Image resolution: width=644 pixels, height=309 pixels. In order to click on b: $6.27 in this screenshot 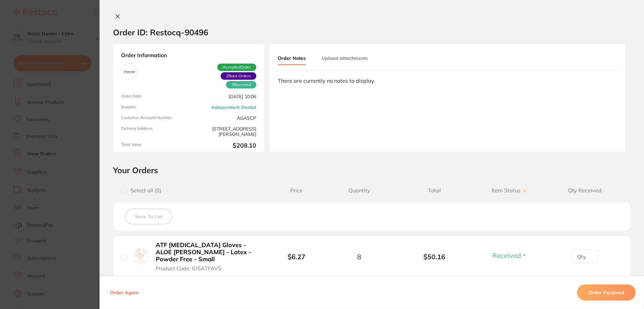, I will do `click(296, 256)`.